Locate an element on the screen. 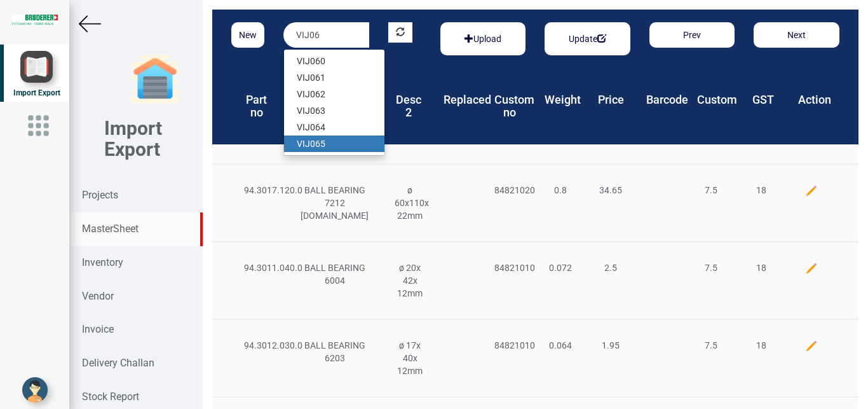 The height and width of the screenshot is (409, 868). button: New is located at coordinates (248, 35).